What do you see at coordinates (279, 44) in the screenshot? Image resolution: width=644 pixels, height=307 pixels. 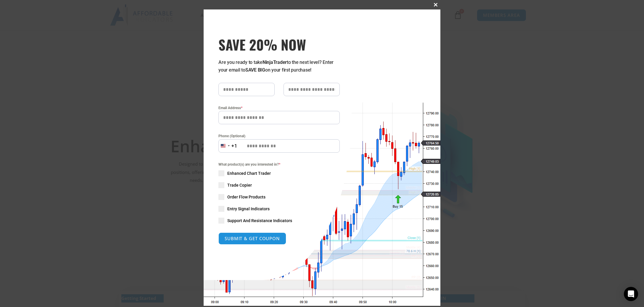 I see `span: SAVE 20% NOW` at bounding box center [279, 44].